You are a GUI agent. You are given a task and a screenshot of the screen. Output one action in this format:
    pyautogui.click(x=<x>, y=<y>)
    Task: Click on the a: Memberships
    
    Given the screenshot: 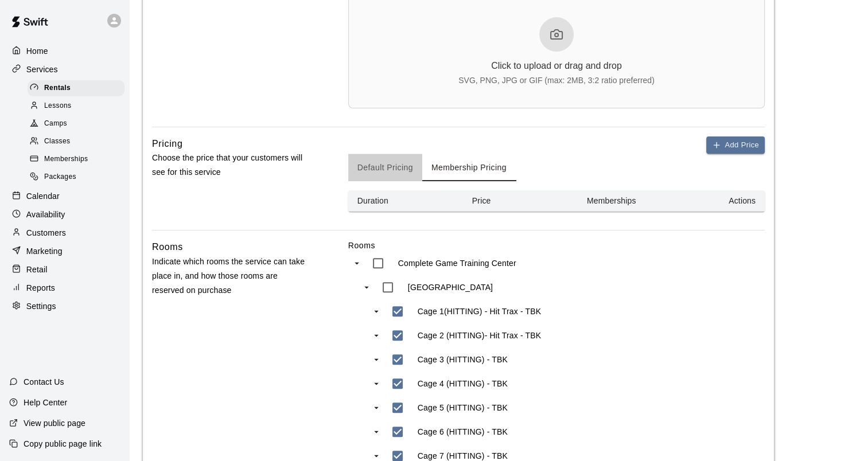 What is the action you would take?
    pyautogui.click(x=78, y=159)
    